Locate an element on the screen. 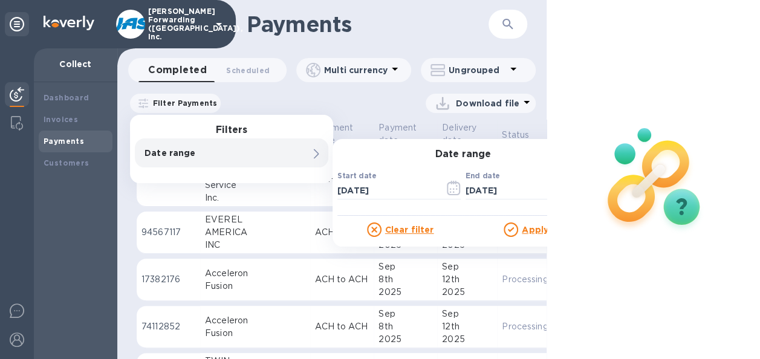 This screenshot has width=760, height=359. h3: Date range is located at coordinates (463, 154).